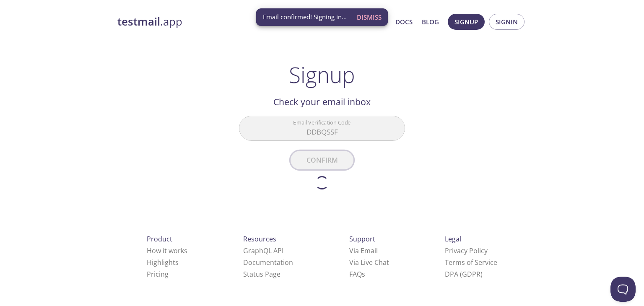 The width and height of the screenshot is (644, 306). Describe the element at coordinates (216, 22) in the screenshot. I see `a: testmail.app` at that location.